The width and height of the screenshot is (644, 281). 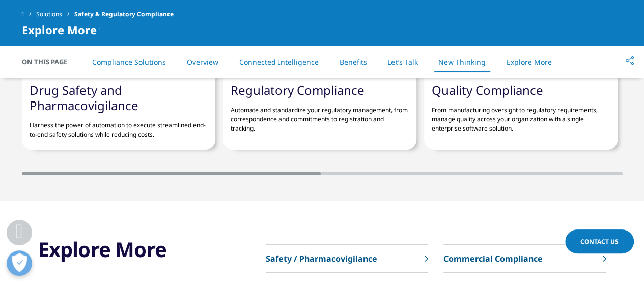 I want to click on span: Explore More, so click(x=59, y=30).